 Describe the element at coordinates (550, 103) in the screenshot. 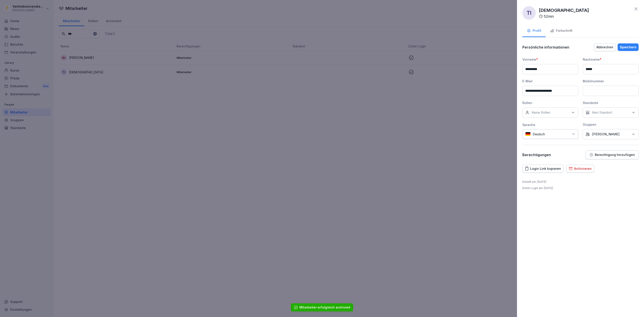

I see `div: Rollen` at that location.